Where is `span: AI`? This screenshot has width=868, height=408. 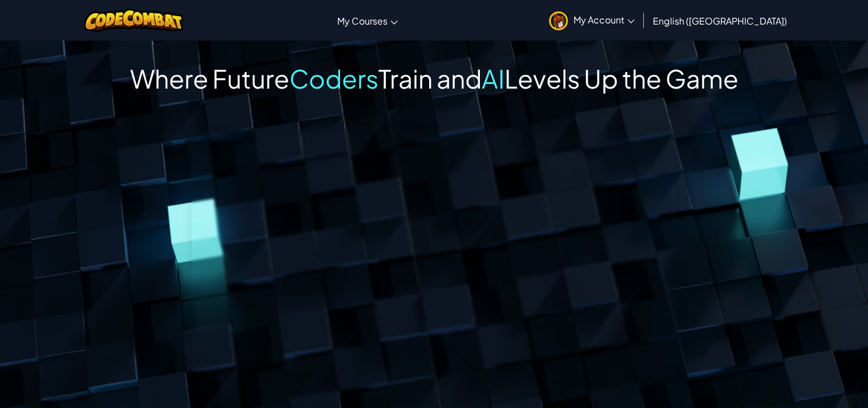 span: AI is located at coordinates (493, 78).